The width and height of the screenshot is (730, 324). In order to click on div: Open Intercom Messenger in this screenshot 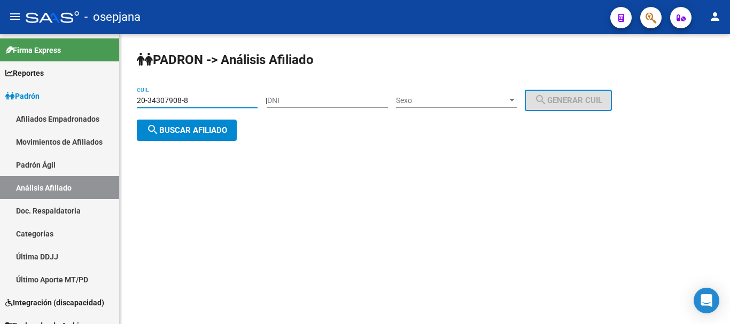, I will do `click(706, 301)`.